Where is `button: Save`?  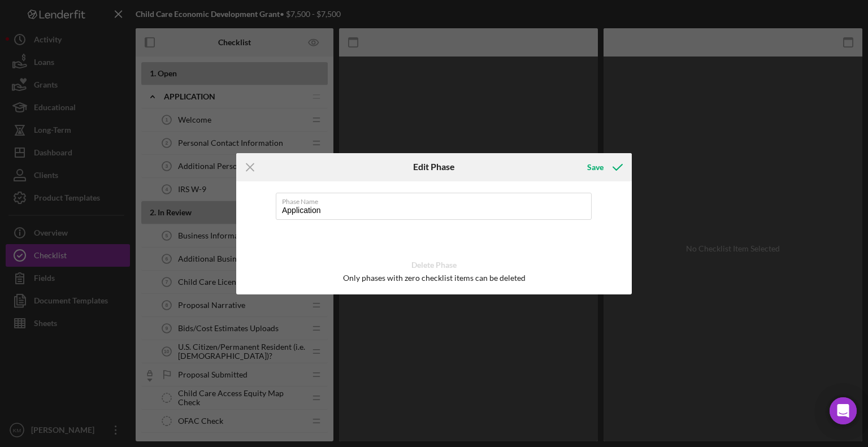
button: Save is located at coordinates (604, 168).